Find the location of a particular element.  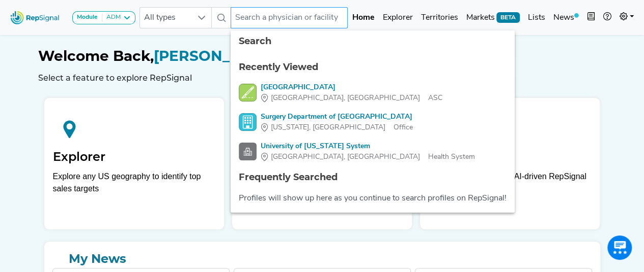

a: News is located at coordinates (566, 18).